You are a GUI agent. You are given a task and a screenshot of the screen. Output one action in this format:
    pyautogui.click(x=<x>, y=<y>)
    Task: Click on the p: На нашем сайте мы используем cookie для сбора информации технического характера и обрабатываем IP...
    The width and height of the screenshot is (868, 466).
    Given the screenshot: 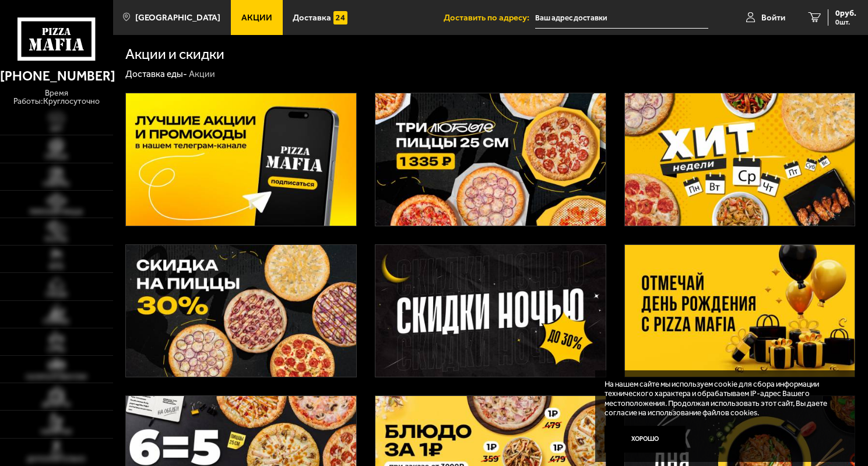 What is the action you would take?
    pyautogui.click(x=723, y=398)
    